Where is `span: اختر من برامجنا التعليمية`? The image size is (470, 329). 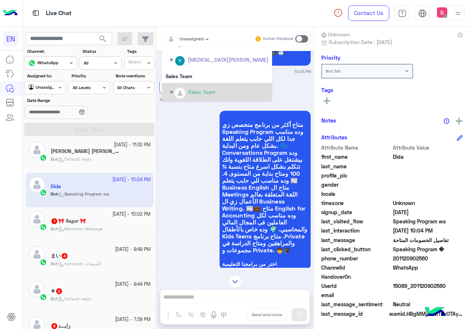 span: اختر من برامجنا التعليمية is located at coordinates (265, 264).